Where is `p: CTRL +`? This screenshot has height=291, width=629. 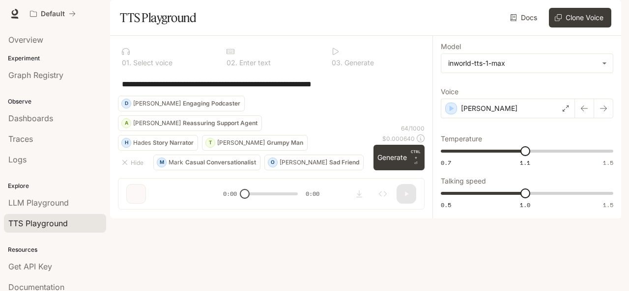 p: CTRL + is located at coordinates (416, 155).